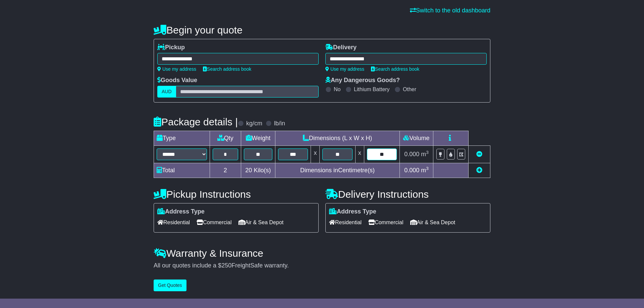 The width and height of the screenshot is (644, 308). What do you see at coordinates (480, 154) in the screenshot?
I see `a: Remove this item` at bounding box center [480, 154].